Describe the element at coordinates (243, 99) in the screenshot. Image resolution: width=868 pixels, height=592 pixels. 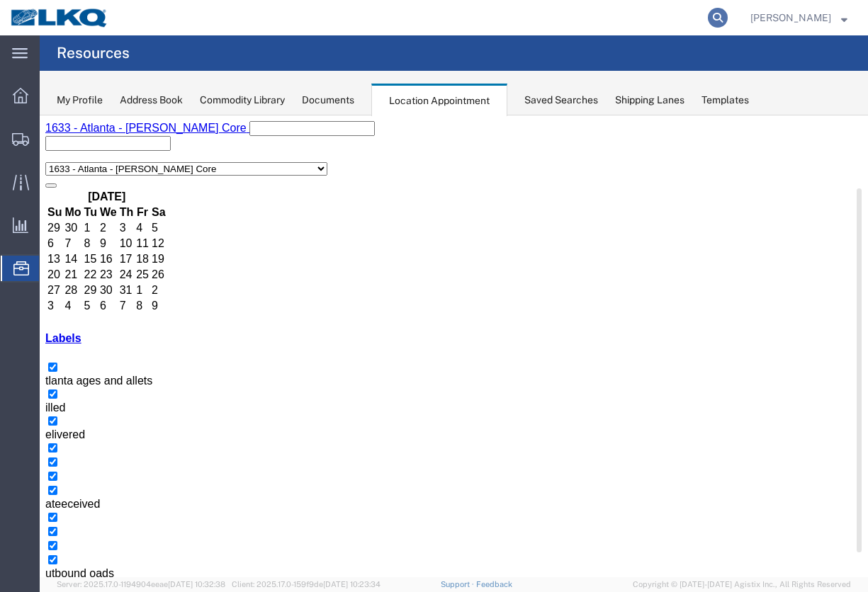
I see `div: Commodity Library` at that location.